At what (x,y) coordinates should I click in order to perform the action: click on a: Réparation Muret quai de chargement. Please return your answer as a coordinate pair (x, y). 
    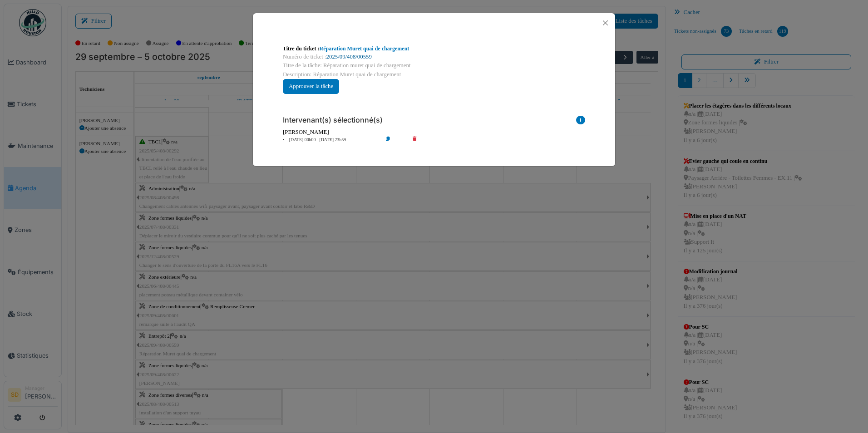
    Looking at the image, I should click on (364, 48).